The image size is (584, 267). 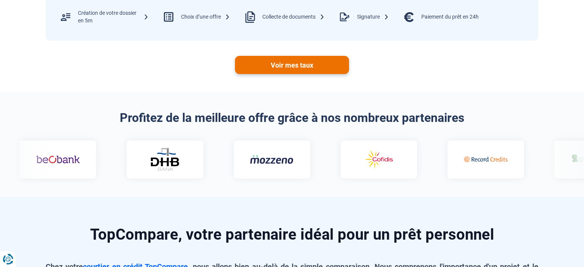 What do you see at coordinates (258, 159) in the screenshot?
I see `img: Mozzeno` at bounding box center [258, 159].